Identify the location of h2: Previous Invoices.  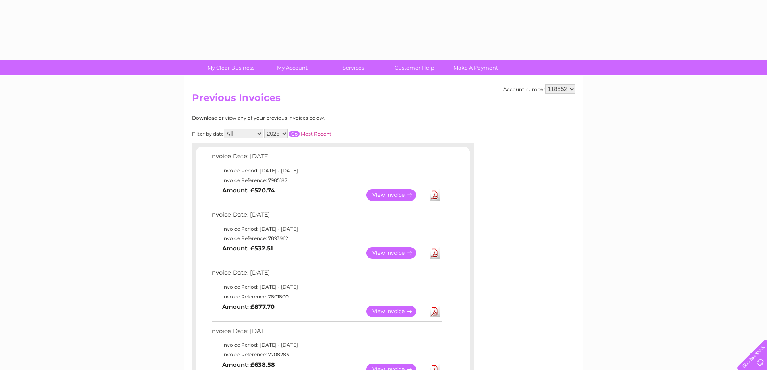
(384, 100).